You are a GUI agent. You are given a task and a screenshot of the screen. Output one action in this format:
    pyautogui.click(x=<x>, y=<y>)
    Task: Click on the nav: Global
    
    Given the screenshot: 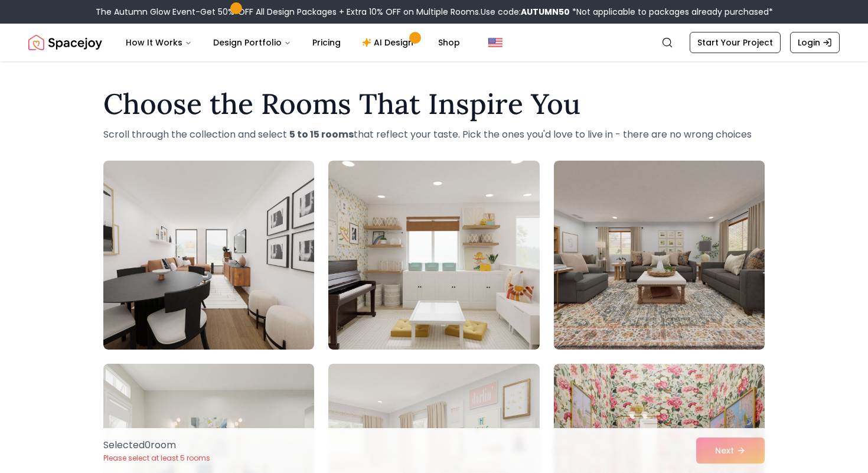 What is the action you would take?
    pyautogui.click(x=434, y=42)
    